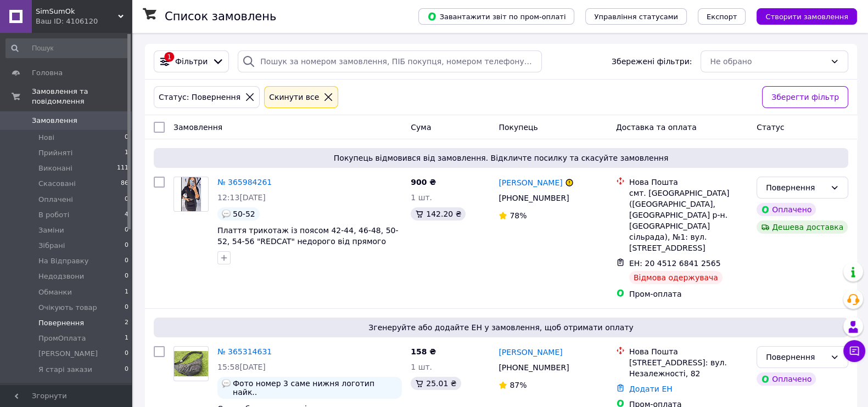  What do you see at coordinates (65, 370) in the screenshot?
I see `span: Я старі закази` at bounding box center [65, 370].